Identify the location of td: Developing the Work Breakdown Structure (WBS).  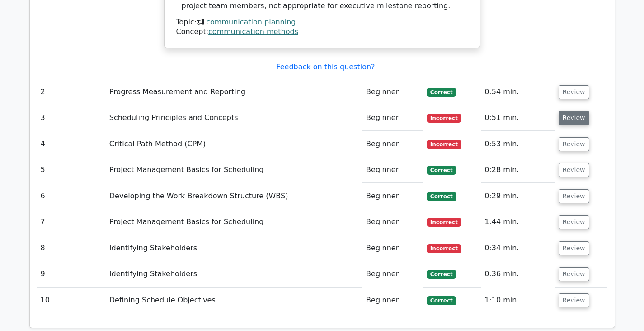
(234, 196).